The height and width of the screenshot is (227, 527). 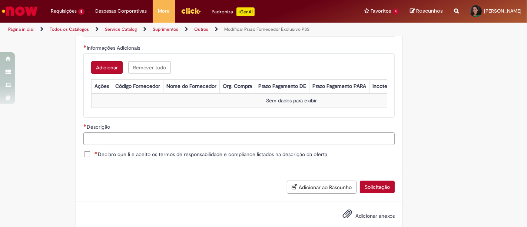 What do you see at coordinates (191, 11) in the screenshot?
I see `img: click_logo_yellow_360x200.png` at bounding box center [191, 11].